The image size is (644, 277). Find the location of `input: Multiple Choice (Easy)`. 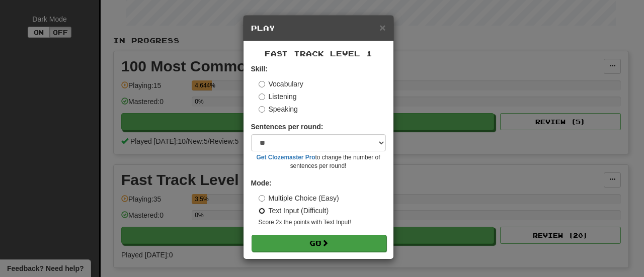

input: Multiple Choice (Easy) is located at coordinates (262, 198).